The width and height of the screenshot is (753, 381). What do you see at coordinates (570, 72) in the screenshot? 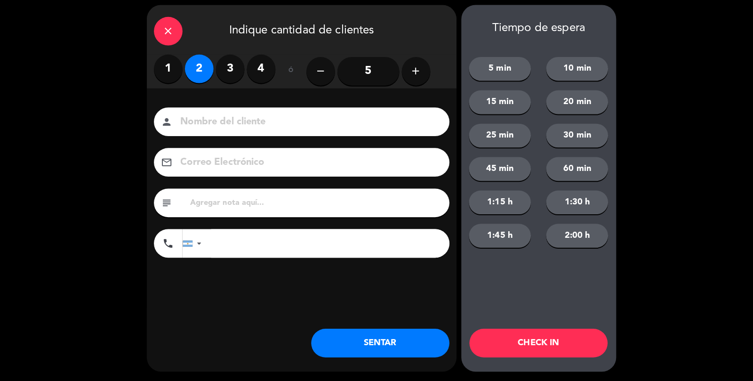
I see `button: 10 min` at bounding box center [570, 72].